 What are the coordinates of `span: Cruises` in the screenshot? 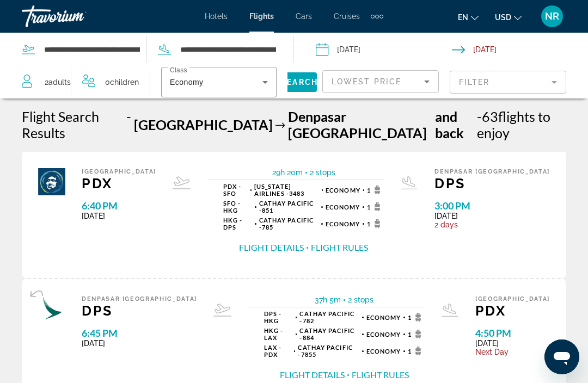 It's located at (347, 16).